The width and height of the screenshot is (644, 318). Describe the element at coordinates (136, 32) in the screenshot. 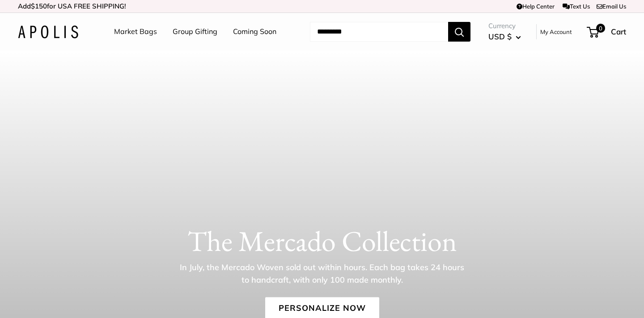

I see `a: Market Bags` at that location.